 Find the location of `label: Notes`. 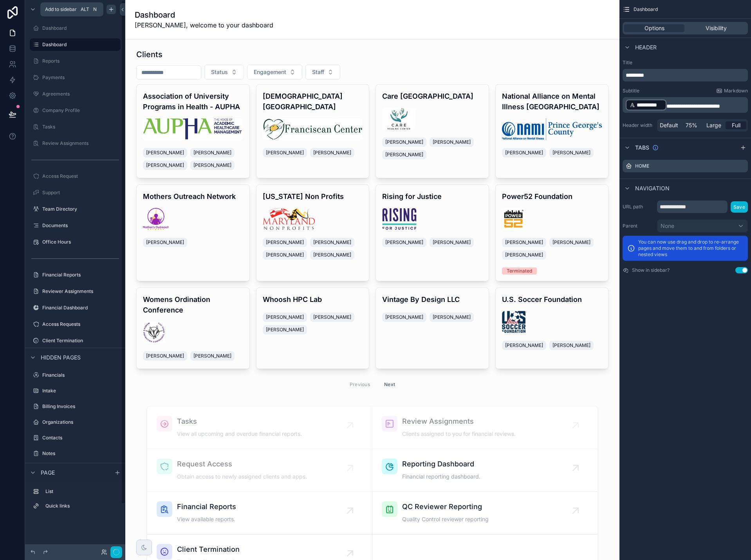

label: Notes is located at coordinates (81, 454).